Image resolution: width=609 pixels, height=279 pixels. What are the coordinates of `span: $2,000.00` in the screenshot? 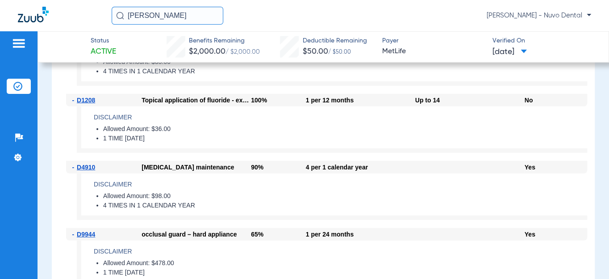 It's located at (207, 51).